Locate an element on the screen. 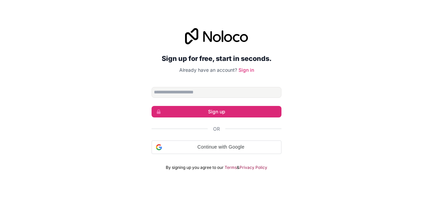 The width and height of the screenshot is (433, 198). input: Email address is located at coordinates (217, 92).